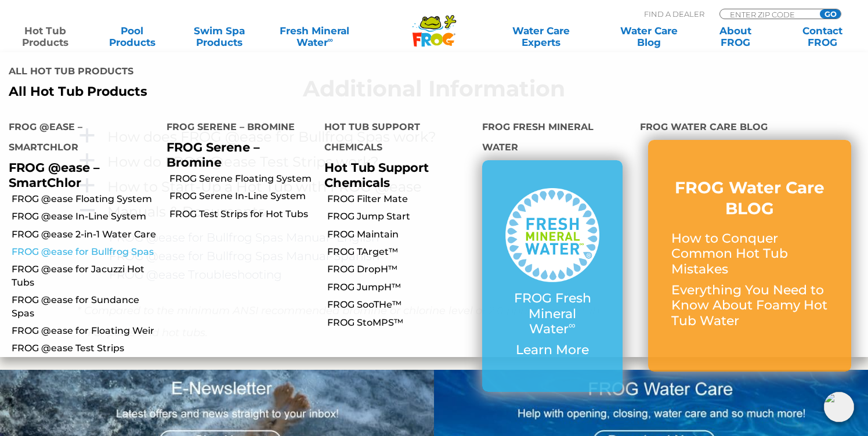  What do you see at coordinates (675, 14) in the screenshot?
I see `p: Find A Dealer` at bounding box center [675, 14].